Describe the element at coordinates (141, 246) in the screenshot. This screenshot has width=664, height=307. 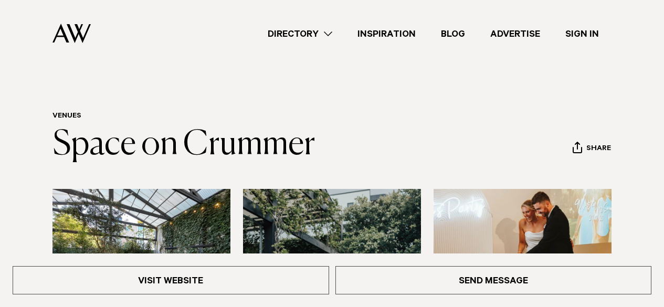
I see `img: Blank canvas event space Auckland` at that location.